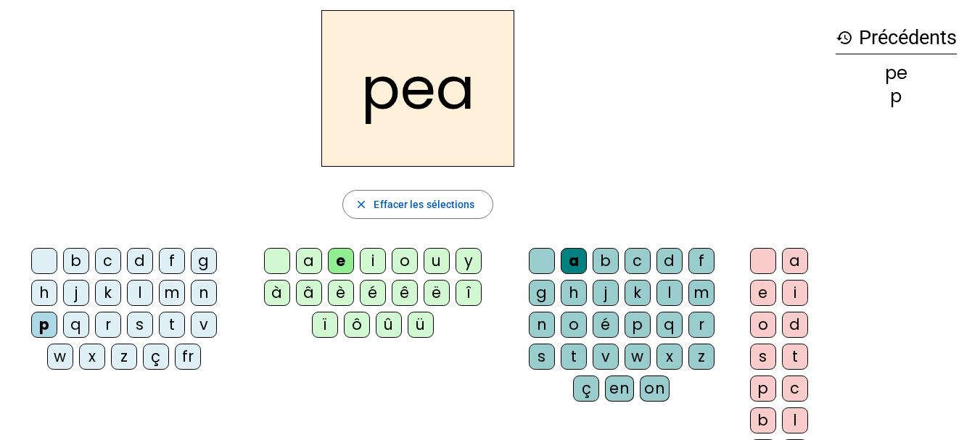  I want to click on div: â, so click(309, 293).